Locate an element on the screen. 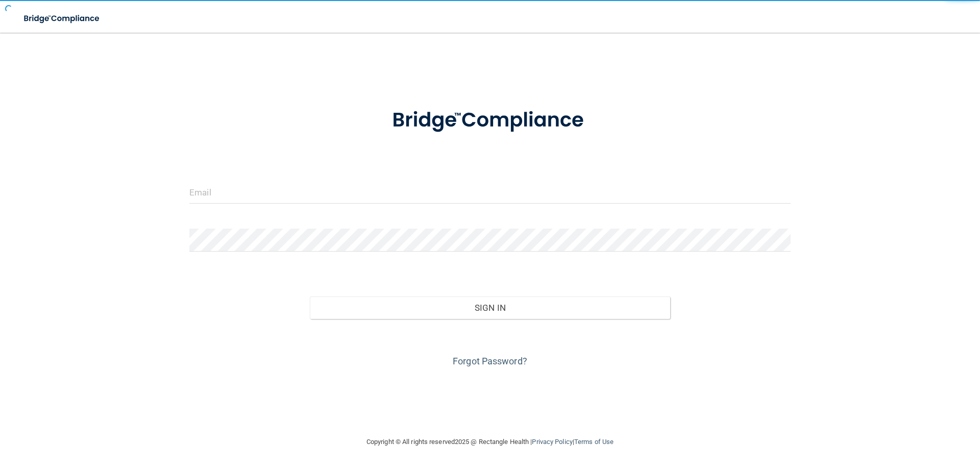 The image size is (980, 469). a: Terms of Use is located at coordinates (593, 442).